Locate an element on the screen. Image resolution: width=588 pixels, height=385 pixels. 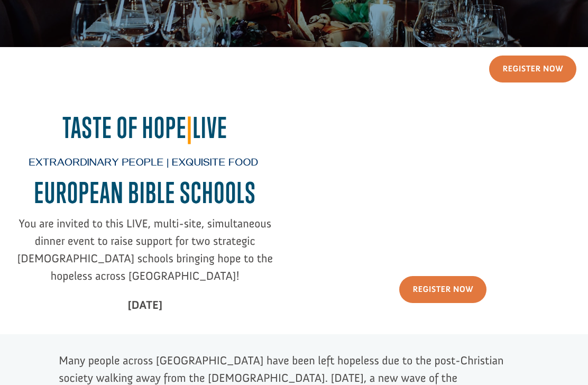
img: US.png is located at coordinates (22, 46).